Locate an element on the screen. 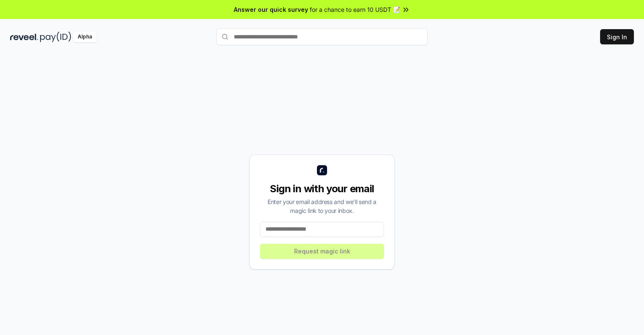  img: reveel_dark is located at coordinates (24, 37).